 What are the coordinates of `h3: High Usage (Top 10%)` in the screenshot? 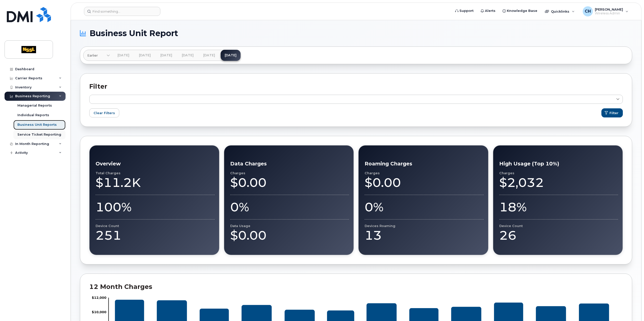 It's located at (559, 163).